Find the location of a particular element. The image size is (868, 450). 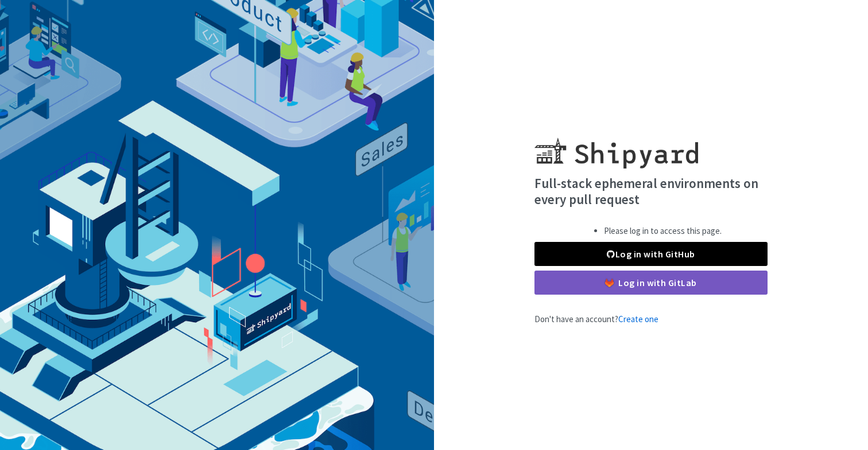

li: Please log in to access this page. is located at coordinates (663, 231).